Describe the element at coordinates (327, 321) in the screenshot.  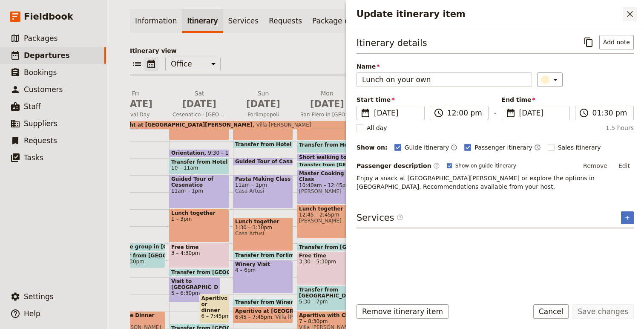
I see `span: 7 – 8:30pm` at that location.